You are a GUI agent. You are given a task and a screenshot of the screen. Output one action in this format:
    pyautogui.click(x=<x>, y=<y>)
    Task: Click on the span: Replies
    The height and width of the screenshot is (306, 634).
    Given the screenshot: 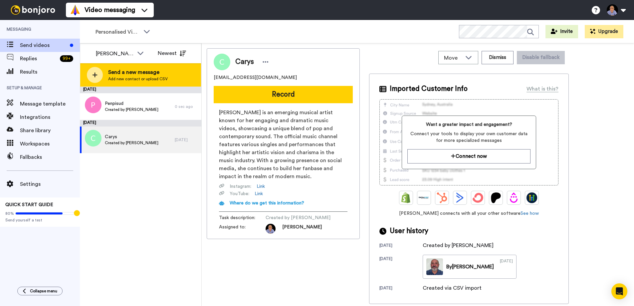 What is the action you would take?
    pyautogui.click(x=39, y=59)
    